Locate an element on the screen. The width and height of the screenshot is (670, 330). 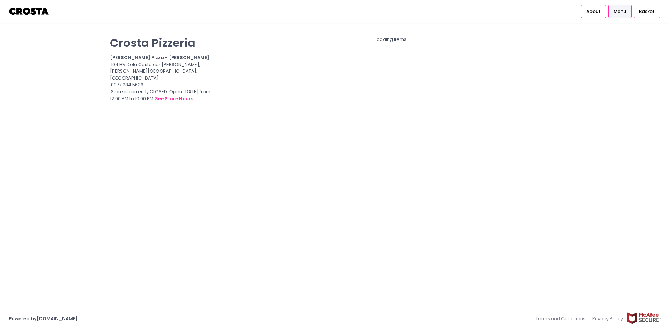
img: logo is located at coordinates (29, 11).